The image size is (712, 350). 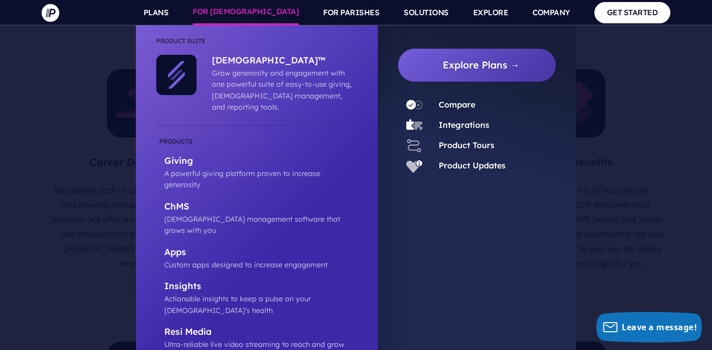 What do you see at coordinates (261, 207) in the screenshot?
I see `p: ChMS` at bounding box center [261, 207].